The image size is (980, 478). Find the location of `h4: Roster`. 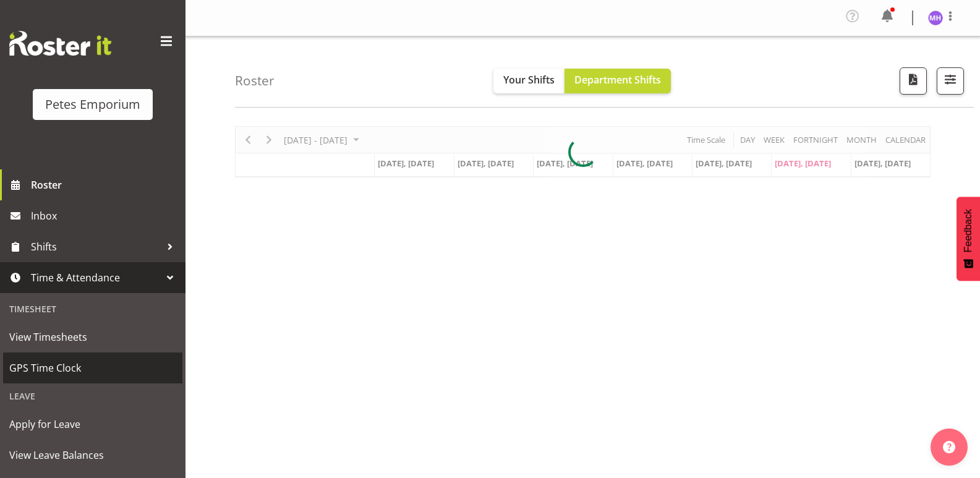

h4: Roster is located at coordinates (255, 80).